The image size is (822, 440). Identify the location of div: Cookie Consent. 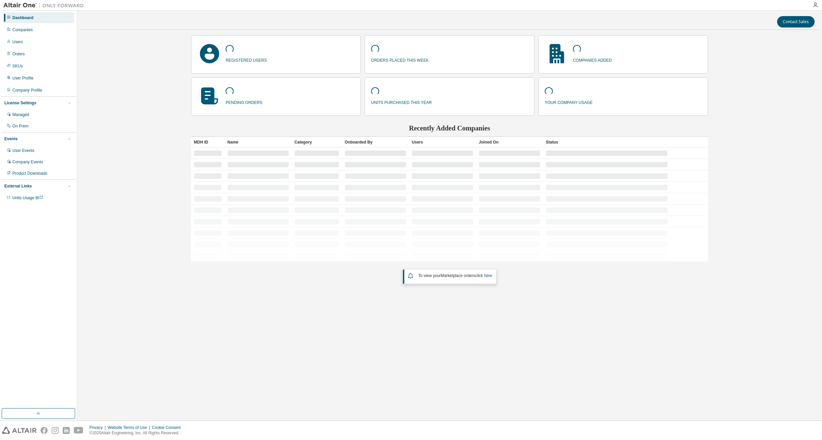
(168, 427).